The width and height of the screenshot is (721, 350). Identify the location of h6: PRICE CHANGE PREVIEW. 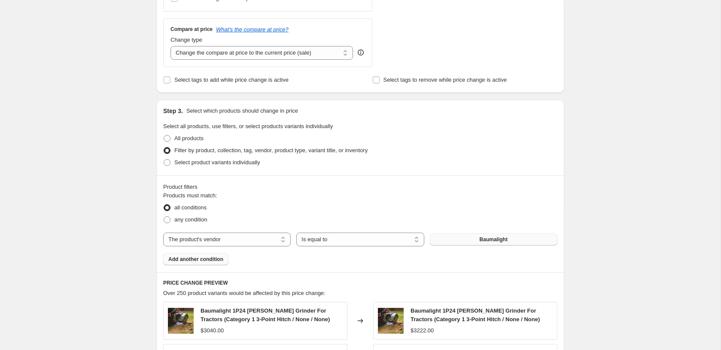
(360, 283).